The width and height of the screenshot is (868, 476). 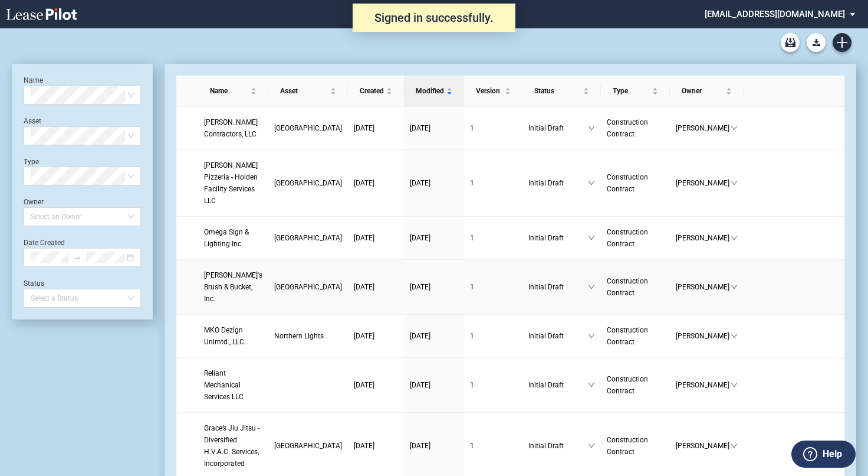 I want to click on span: Cross Keys Place, so click(x=308, y=183).